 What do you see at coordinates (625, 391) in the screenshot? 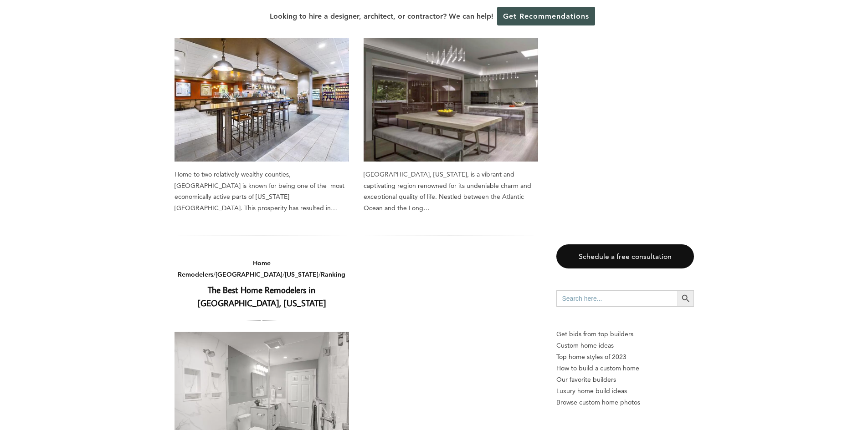
I see `p: Luxury home build ideas` at bounding box center [625, 391].